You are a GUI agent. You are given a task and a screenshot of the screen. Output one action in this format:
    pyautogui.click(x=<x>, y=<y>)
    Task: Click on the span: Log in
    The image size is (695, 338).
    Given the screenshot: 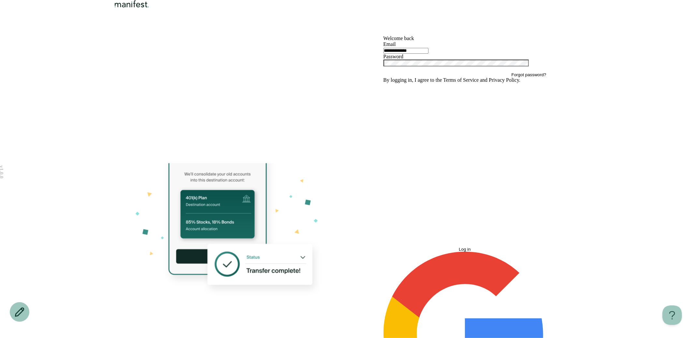 What is the action you would take?
    pyautogui.click(x=465, y=249)
    